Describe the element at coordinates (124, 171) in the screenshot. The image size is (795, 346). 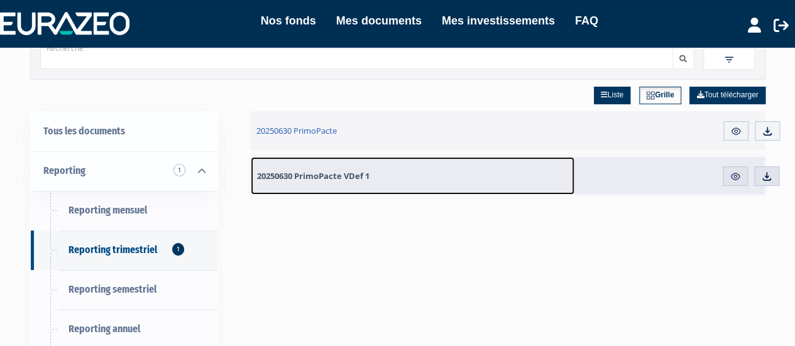
I see `a: Reporting 1` at that location.